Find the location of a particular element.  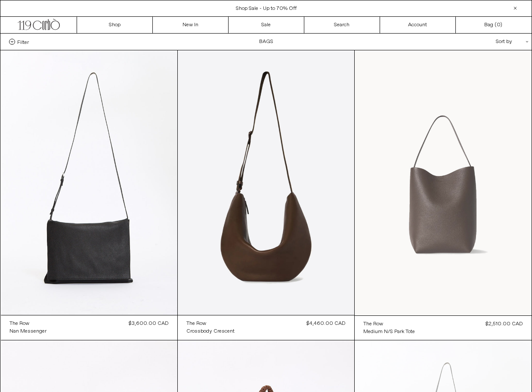

a: Shop is located at coordinates (115, 25).